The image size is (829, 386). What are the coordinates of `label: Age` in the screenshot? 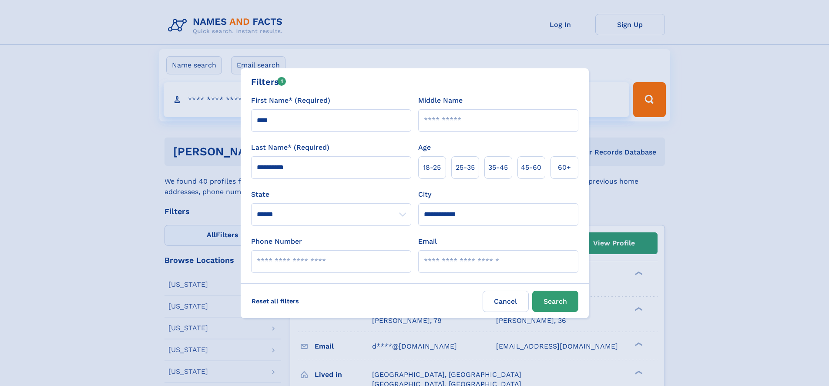 It's located at (424, 148).